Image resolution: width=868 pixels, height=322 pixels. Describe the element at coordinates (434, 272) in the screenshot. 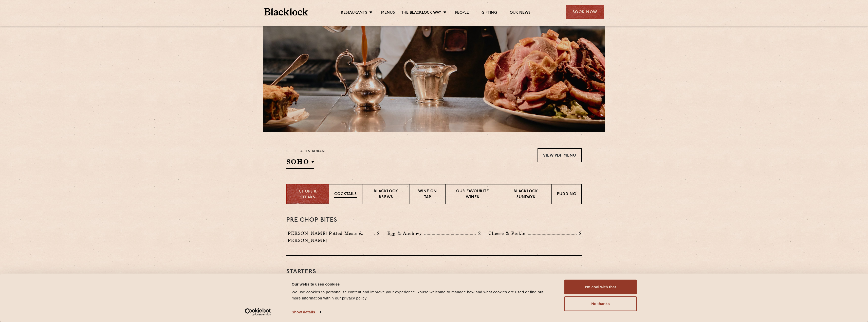

I see `h3: Starters` at that location.